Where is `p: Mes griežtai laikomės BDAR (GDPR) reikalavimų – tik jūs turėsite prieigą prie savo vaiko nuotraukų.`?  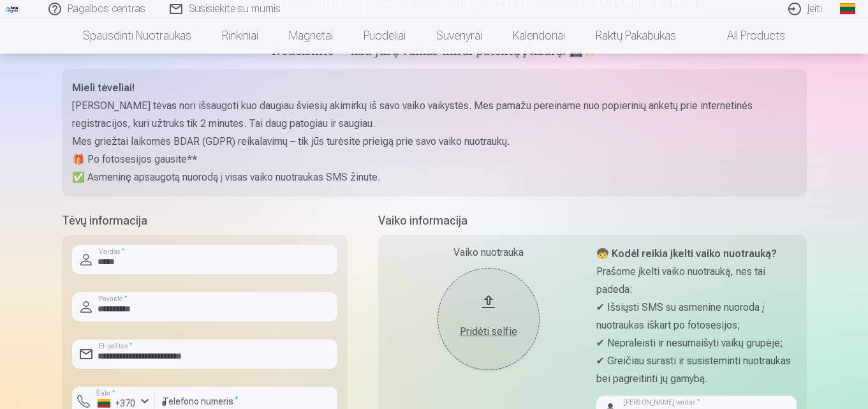
p: Mes griežtai laikomės BDAR (GDPR) reikalavimų – tik jūs turėsite prieigą prie savo vaiko nuotraukų. is located at coordinates (435, 142).